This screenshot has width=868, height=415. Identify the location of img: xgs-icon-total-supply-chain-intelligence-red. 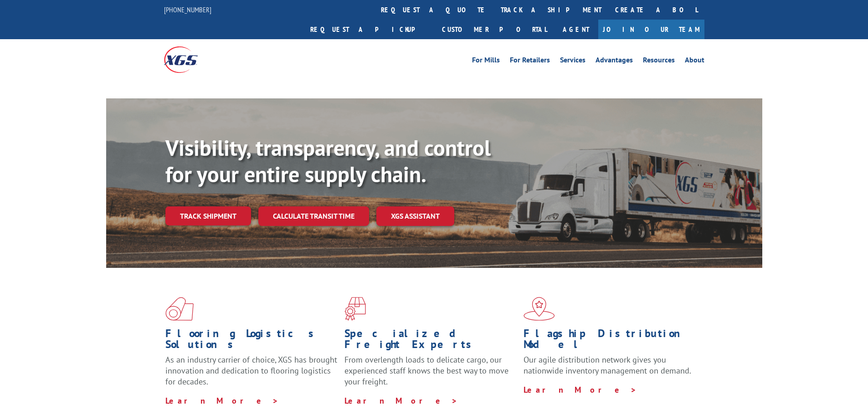
(180, 309).